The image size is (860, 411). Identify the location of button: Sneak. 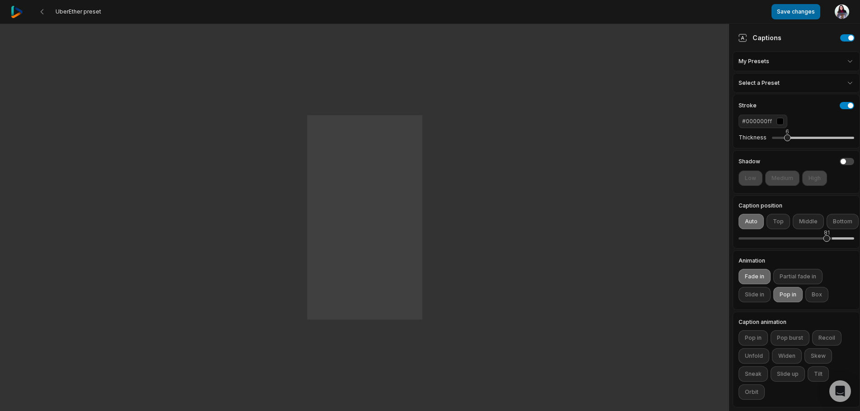
(753, 374).